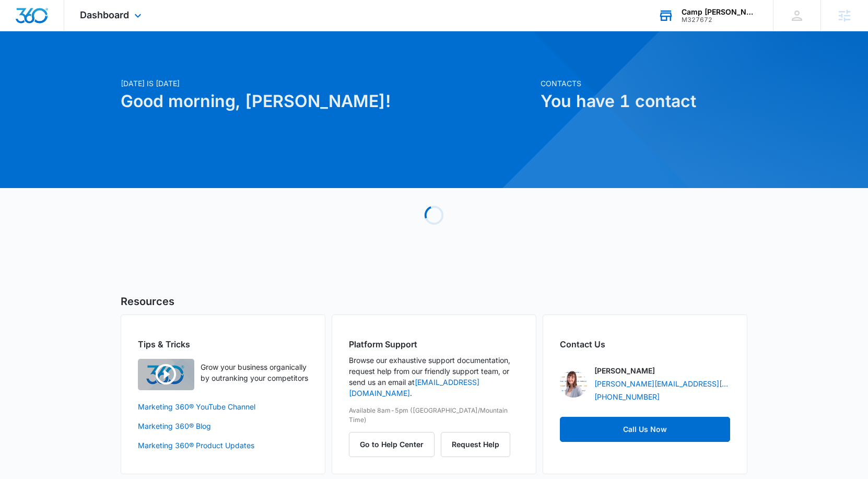 The width and height of the screenshot is (868, 479). Describe the element at coordinates (41, 21) in the screenshot. I see `div: v 4.0.25` at that location.